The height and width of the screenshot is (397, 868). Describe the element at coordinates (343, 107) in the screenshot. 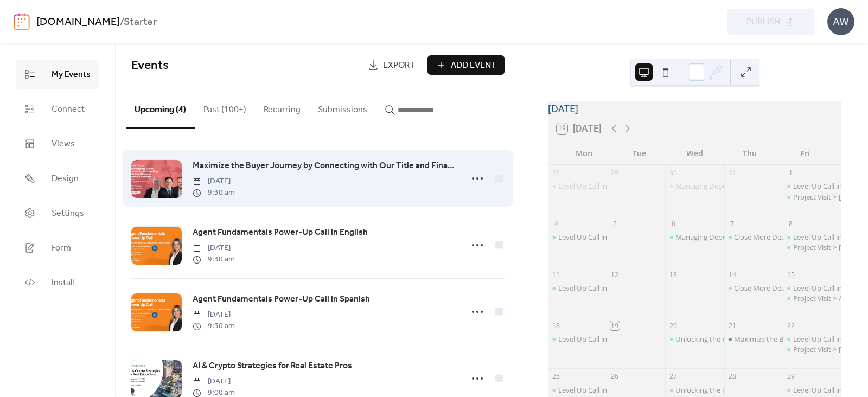

I see `button: Submissions` at that location.